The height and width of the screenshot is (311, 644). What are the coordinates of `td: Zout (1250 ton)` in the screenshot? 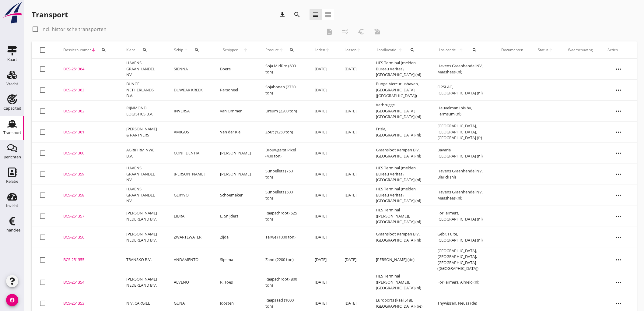 It's located at (283, 132).